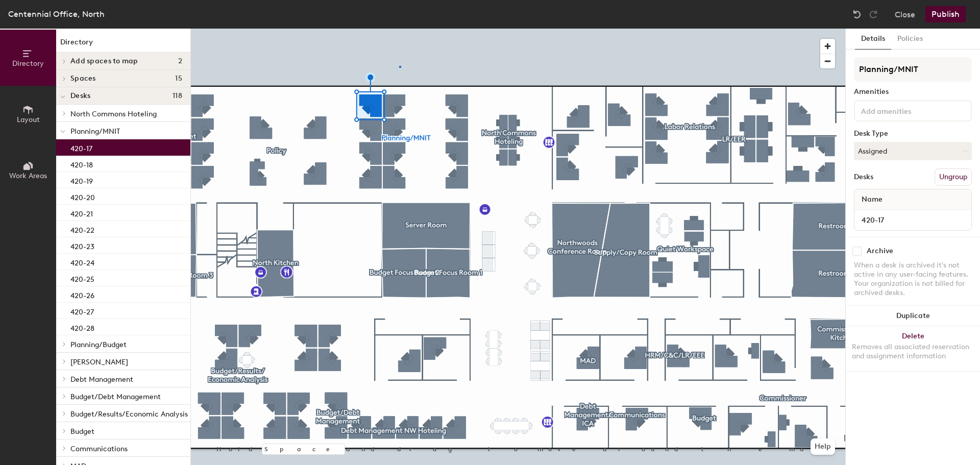  I want to click on span: Spaces, so click(83, 79).